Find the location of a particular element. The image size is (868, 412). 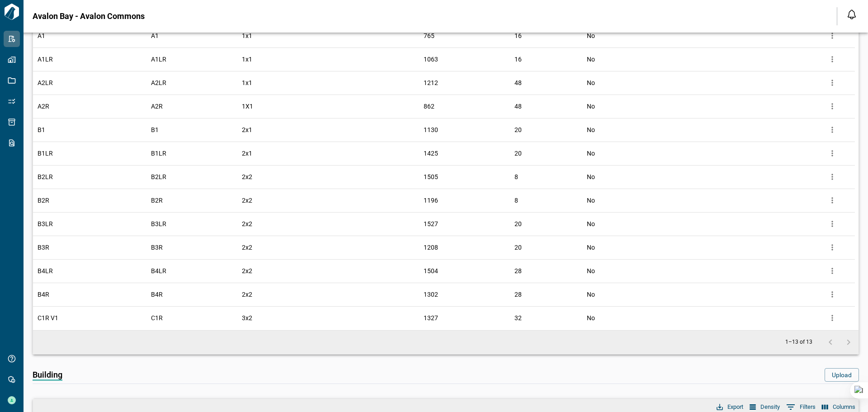

span: 1327 is located at coordinates (431, 318).